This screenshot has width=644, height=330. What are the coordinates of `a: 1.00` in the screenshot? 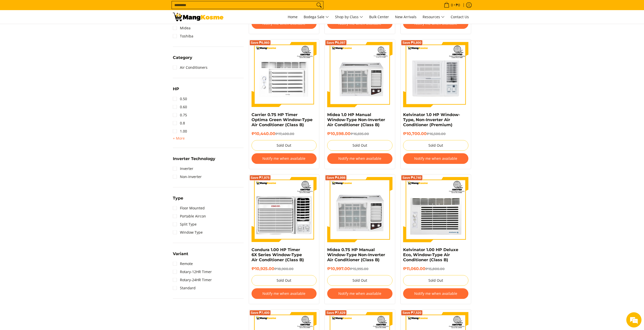 It's located at (180, 131).